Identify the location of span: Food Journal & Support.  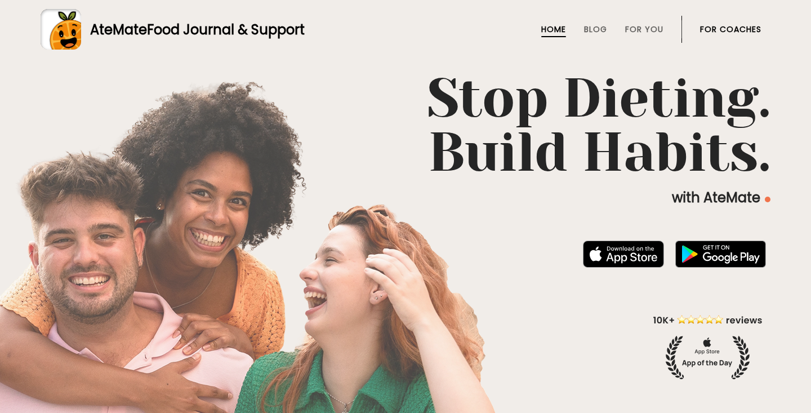
(226, 29).